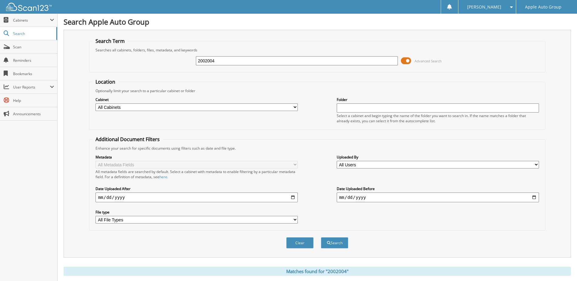 This screenshot has height=281, width=577. I want to click on label: Date Uploaded Before, so click(437, 188).